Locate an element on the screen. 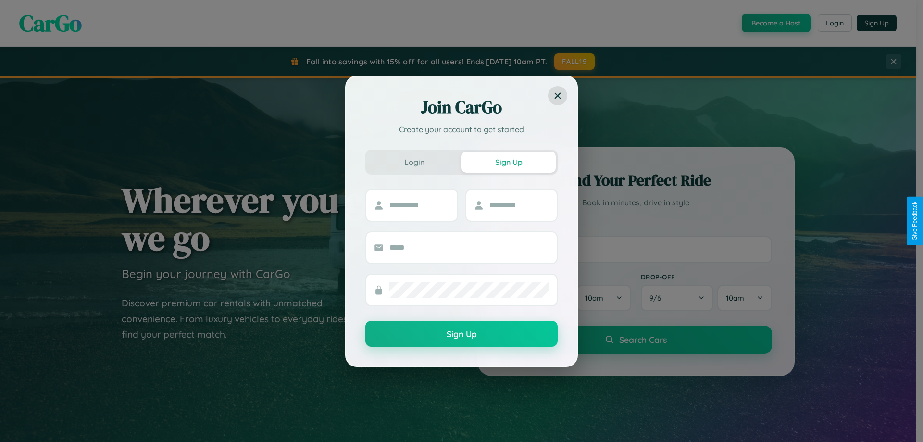  h2: Join CarGo is located at coordinates (462, 107).